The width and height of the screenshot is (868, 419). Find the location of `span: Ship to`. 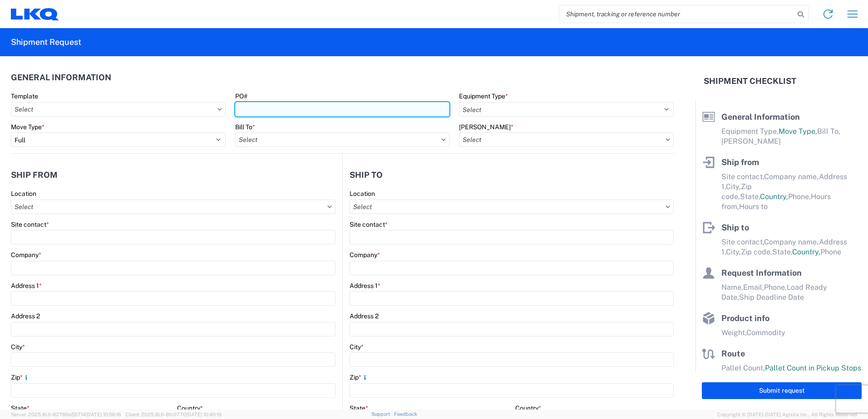

span: Ship to is located at coordinates (735, 227).